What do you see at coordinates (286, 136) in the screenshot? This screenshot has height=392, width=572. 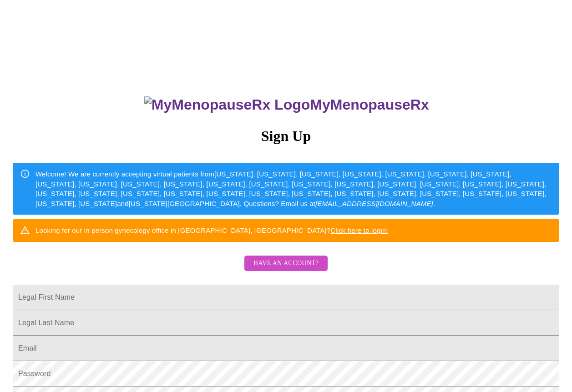 I see `h3: Sign Up` at bounding box center [286, 136].